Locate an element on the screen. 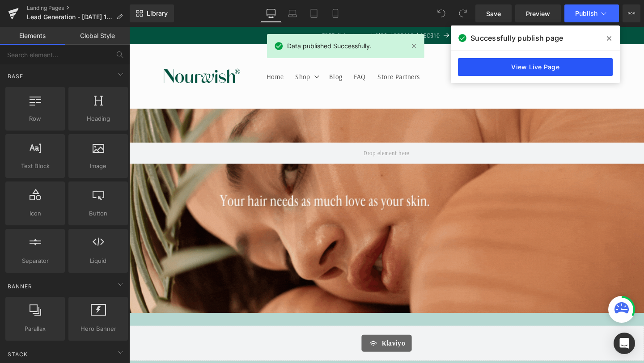 The height and width of the screenshot is (363, 644). span: Data published Successfully. is located at coordinates (329, 46).